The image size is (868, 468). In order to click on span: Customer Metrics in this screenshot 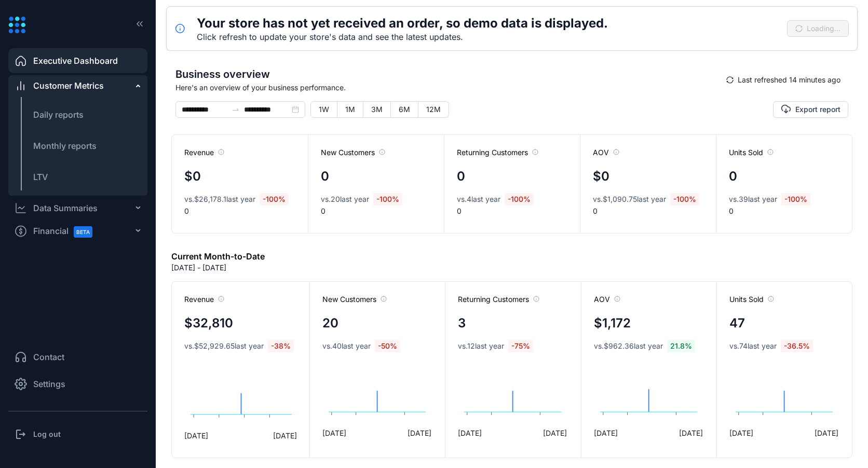, I will do `click(68, 86)`.